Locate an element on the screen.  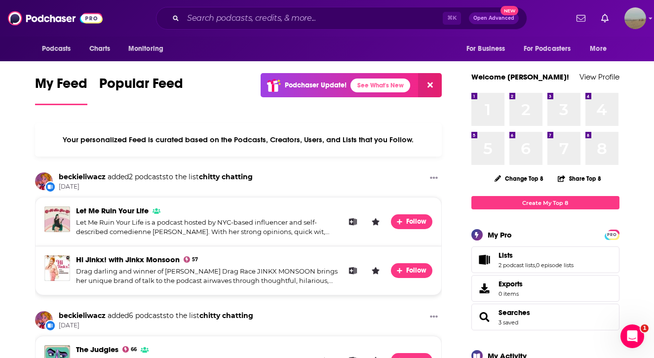
a: 66 is located at coordinates (130, 349).